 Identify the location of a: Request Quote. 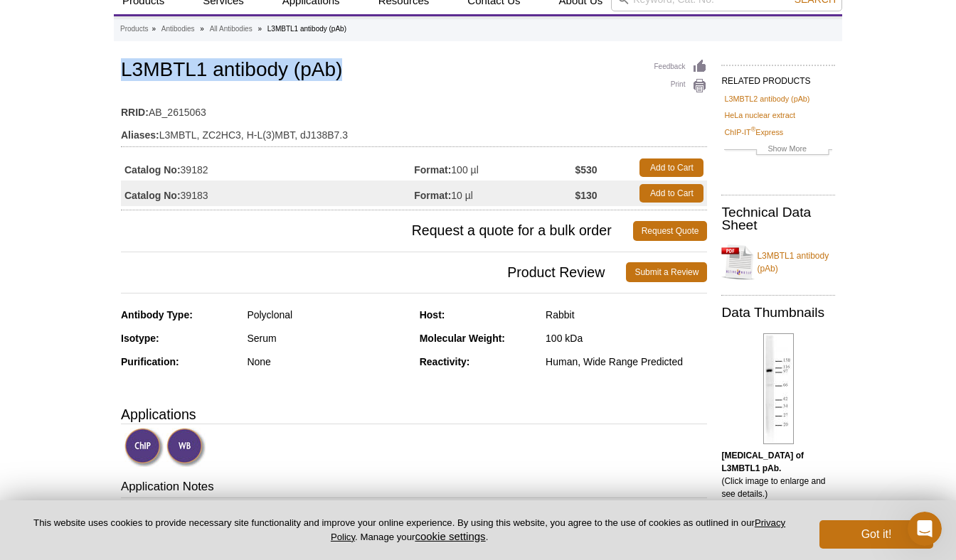
(669, 230).